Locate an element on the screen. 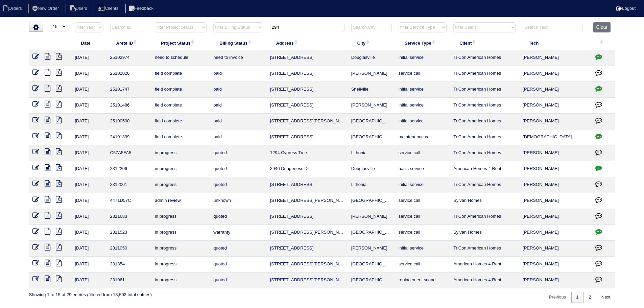  th: : activate to sort column ascending is located at coordinates (602, 43).